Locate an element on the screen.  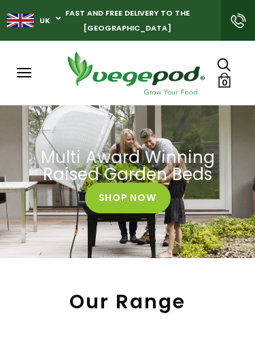
a: Multi Award Winning Raised Garden Beds is located at coordinates (128, 166).